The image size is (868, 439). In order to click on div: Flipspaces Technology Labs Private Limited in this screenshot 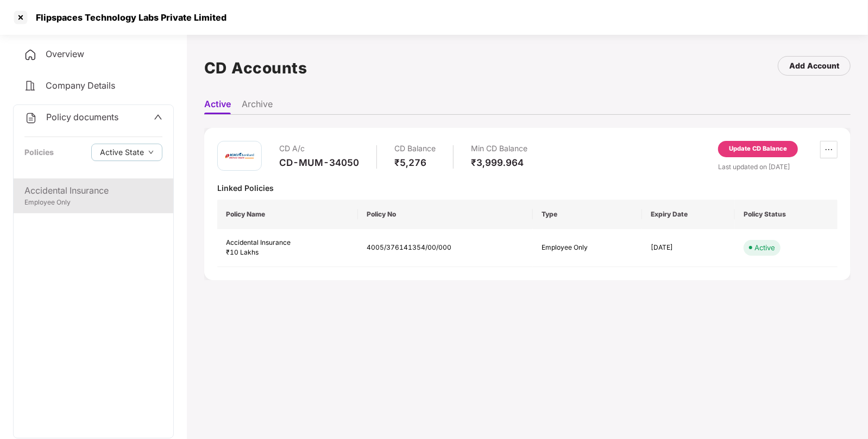, I will do `click(128, 18)`.